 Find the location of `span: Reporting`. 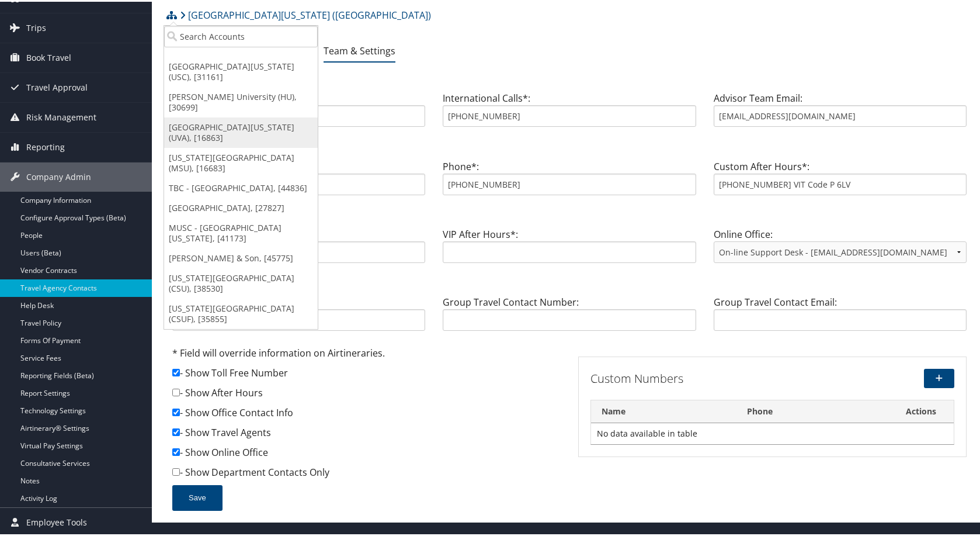

span: Reporting is located at coordinates (46, 145).